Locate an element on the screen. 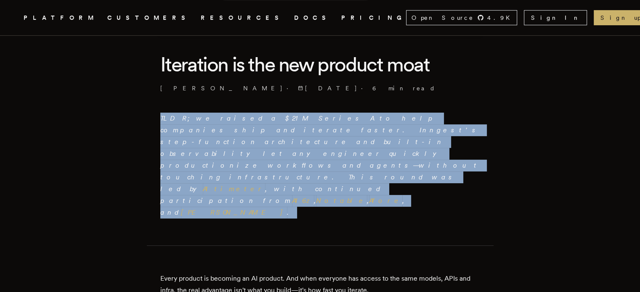  a: A16z is located at coordinates (303, 201).